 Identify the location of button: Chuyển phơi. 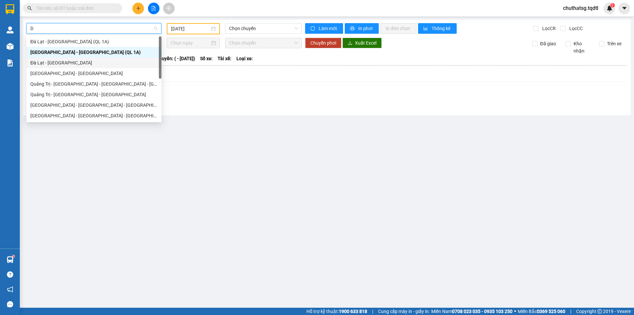
(323, 43).